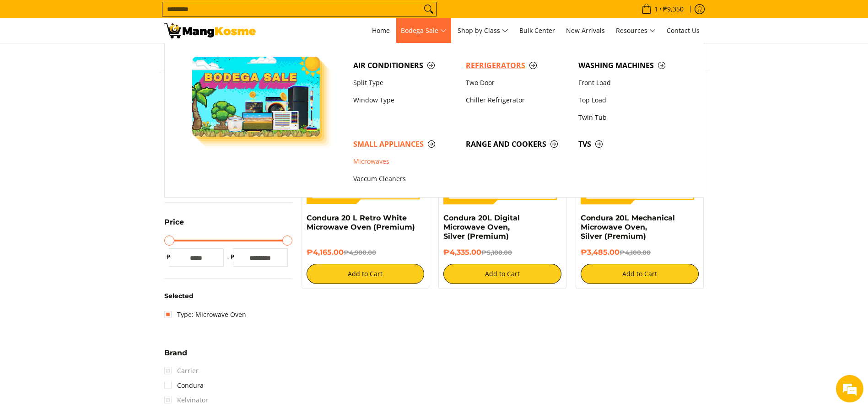  I want to click on a: Type: Microwave Oven, so click(205, 315).